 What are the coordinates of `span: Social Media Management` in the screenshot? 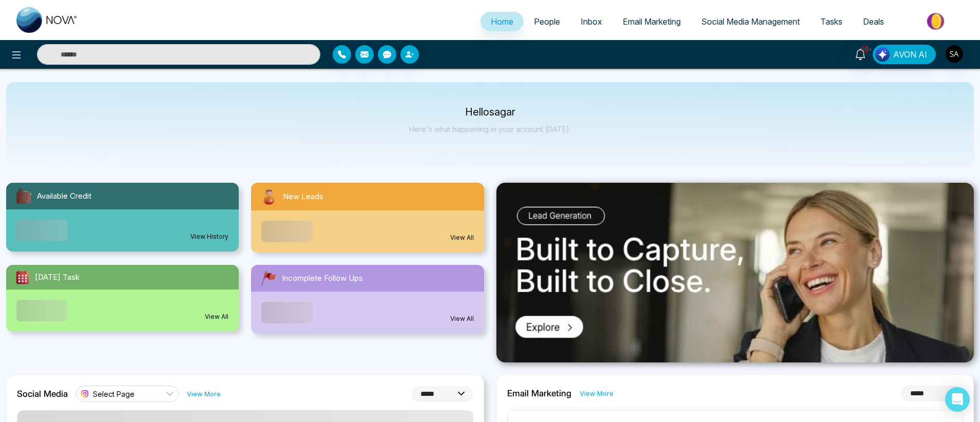 It's located at (750, 21).